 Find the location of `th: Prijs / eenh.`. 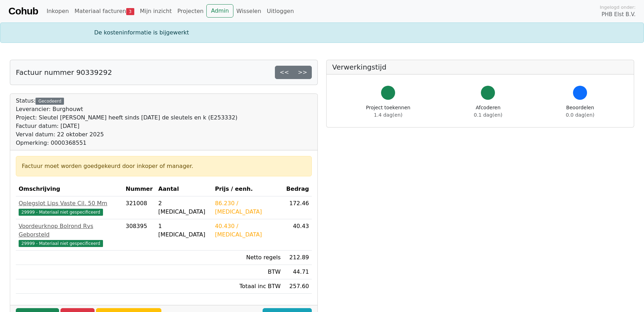

th: Prijs / eenh. is located at coordinates (248, 189).